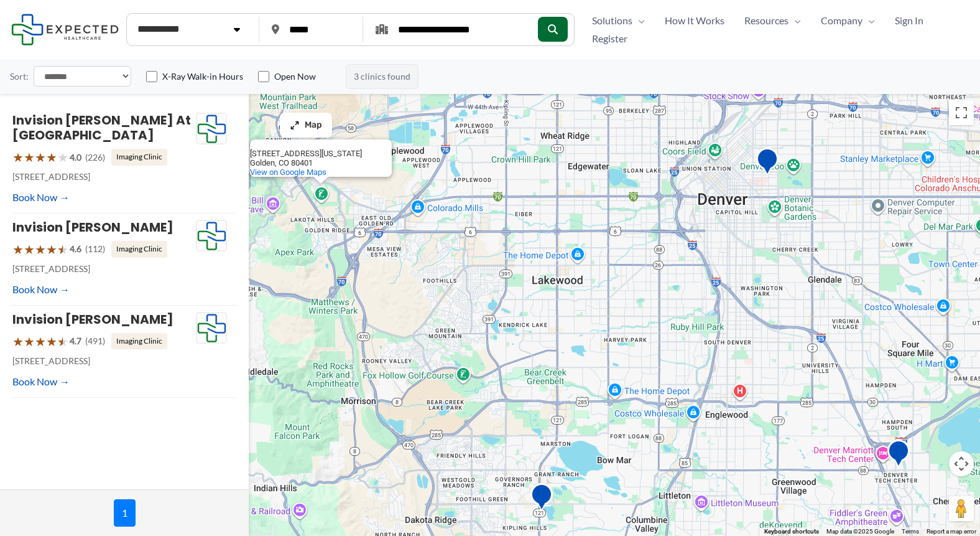 Image resolution: width=980 pixels, height=536 pixels. I want to click on div: Invision Sally Jobe at DTC Suite 200 East, so click(898, 455).